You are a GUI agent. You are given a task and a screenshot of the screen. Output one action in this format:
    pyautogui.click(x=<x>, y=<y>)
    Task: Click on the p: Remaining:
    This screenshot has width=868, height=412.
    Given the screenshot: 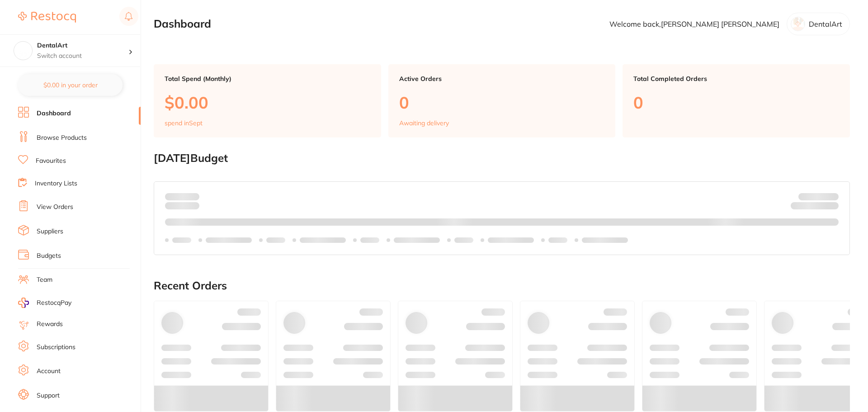 What is the action you would take?
    pyautogui.click(x=815, y=206)
    